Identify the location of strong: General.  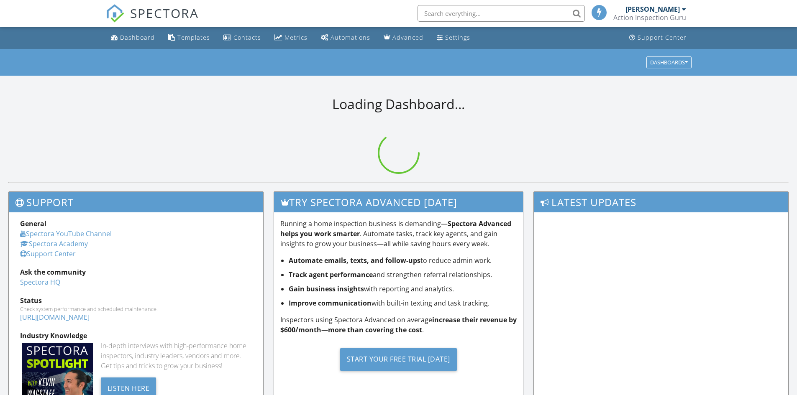
(33, 224).